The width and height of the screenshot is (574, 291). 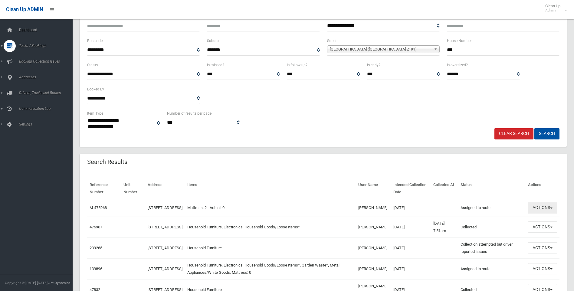 What do you see at coordinates (47, 30) in the screenshot?
I see `span: Dashboard` at bounding box center [47, 30].